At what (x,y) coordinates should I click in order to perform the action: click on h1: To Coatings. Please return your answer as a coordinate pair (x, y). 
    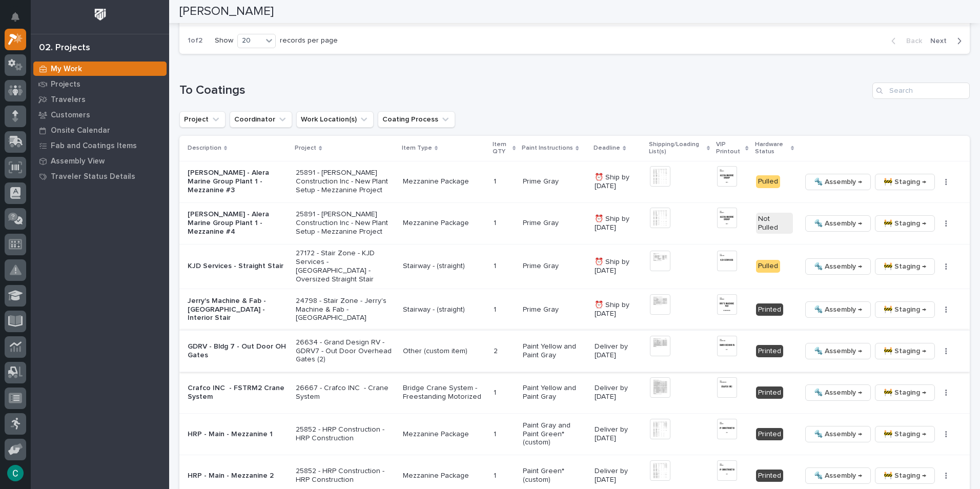
    Looking at the image, I should click on (524, 90).